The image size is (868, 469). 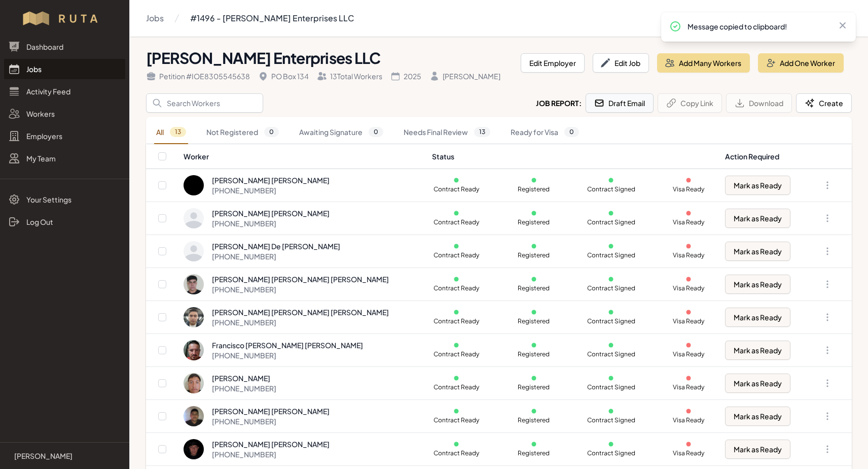 I want to click on nav: Tabs, so click(x=499, y=133).